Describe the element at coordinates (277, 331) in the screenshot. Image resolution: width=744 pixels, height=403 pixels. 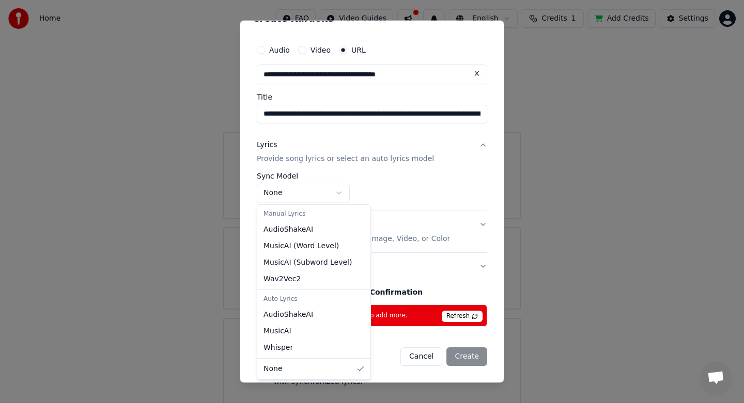
I see `span: MusicAI` at that location.